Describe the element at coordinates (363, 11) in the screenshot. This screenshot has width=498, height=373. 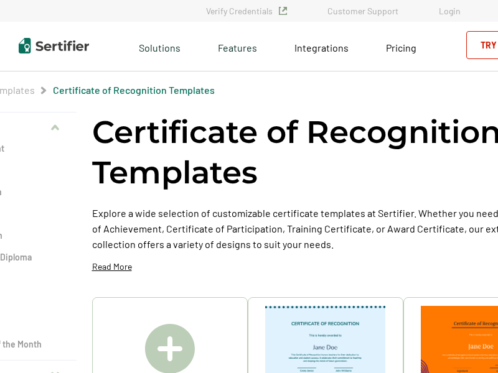
I see `a: Customer Support` at that location.